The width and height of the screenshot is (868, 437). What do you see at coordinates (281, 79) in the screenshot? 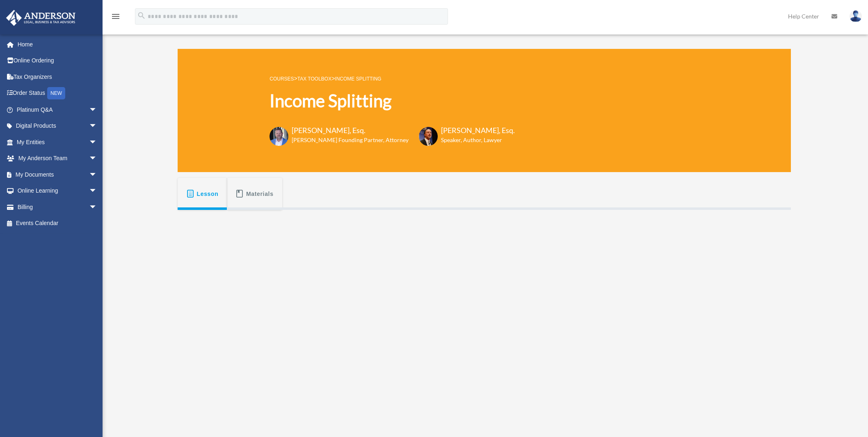
I see `a: COURSES` at bounding box center [281, 79].